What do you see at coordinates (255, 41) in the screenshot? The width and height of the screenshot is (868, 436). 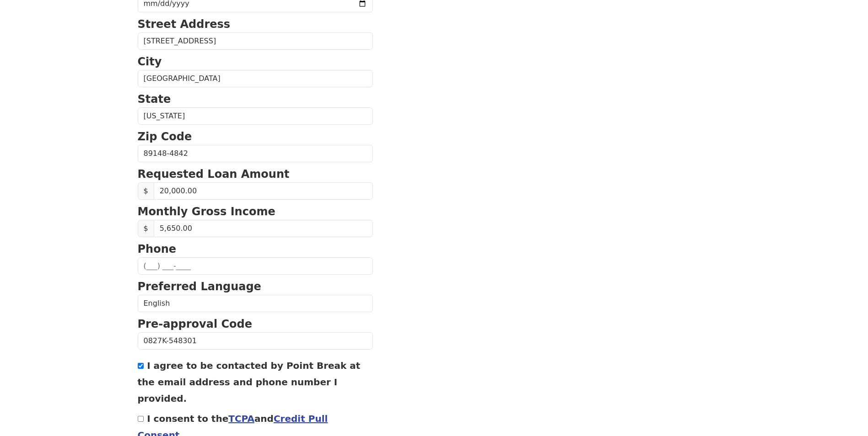 I see `input: Street Address` at bounding box center [255, 41].